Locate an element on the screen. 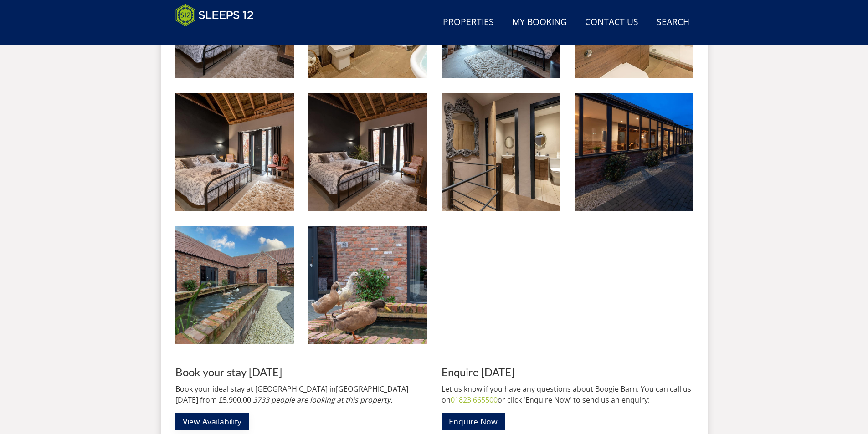 The image size is (868, 434). p: Let us know if you have any questions about Boogie Barn. You can call us on or click 'Enquire Now... is located at coordinates (567, 395).